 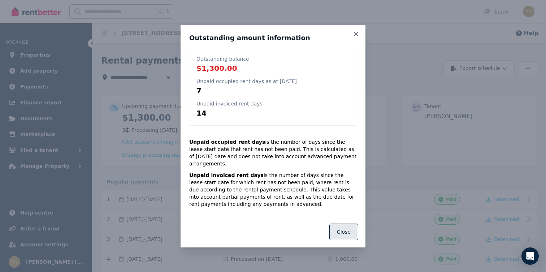 I want to click on p: Outstanding balance, so click(x=223, y=59).